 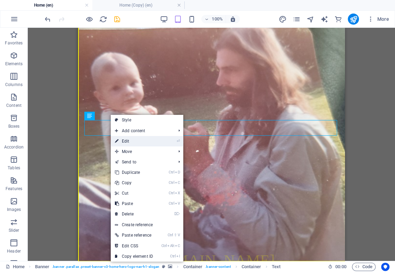 I want to click on span: Move, so click(x=142, y=152).